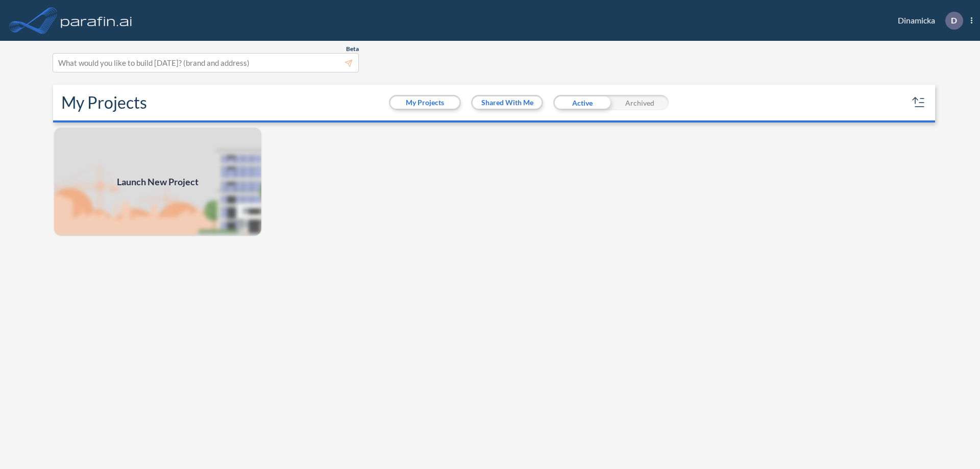 This screenshot has width=980, height=469. What do you see at coordinates (104, 103) in the screenshot?
I see `h2: My Projects` at bounding box center [104, 103].